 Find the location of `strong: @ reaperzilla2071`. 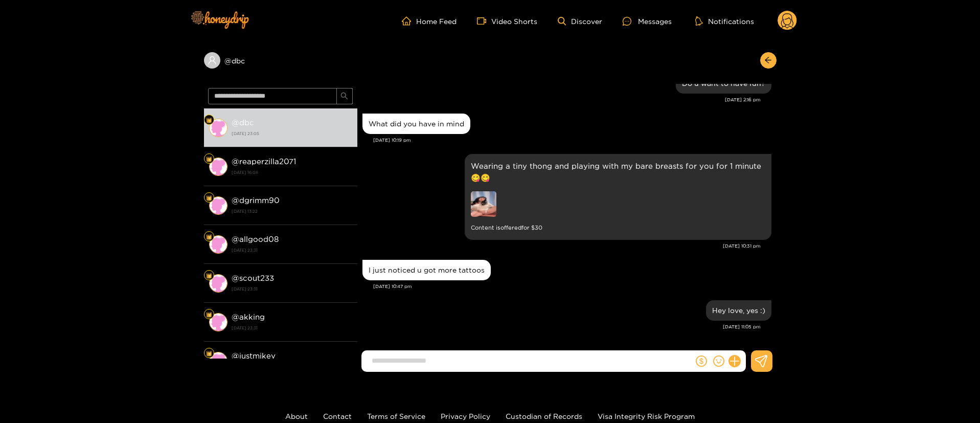

strong: @ reaperzilla2071 is located at coordinates (264, 161).